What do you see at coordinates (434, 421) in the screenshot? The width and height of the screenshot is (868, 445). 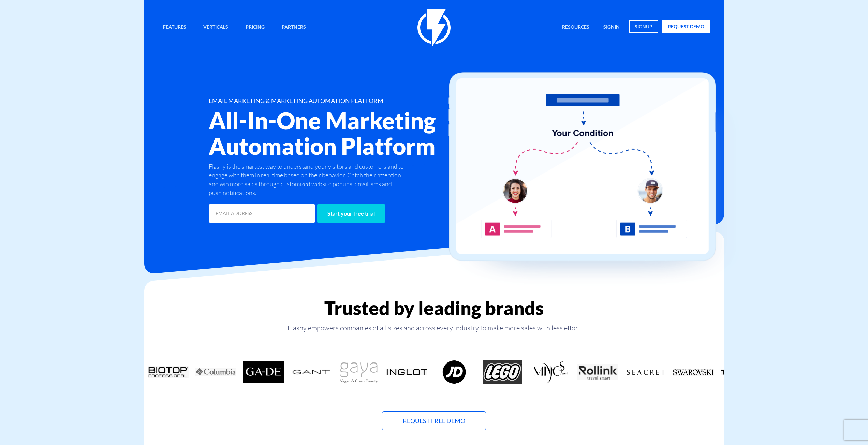 I see `a: Request Free Demo` at bounding box center [434, 421].